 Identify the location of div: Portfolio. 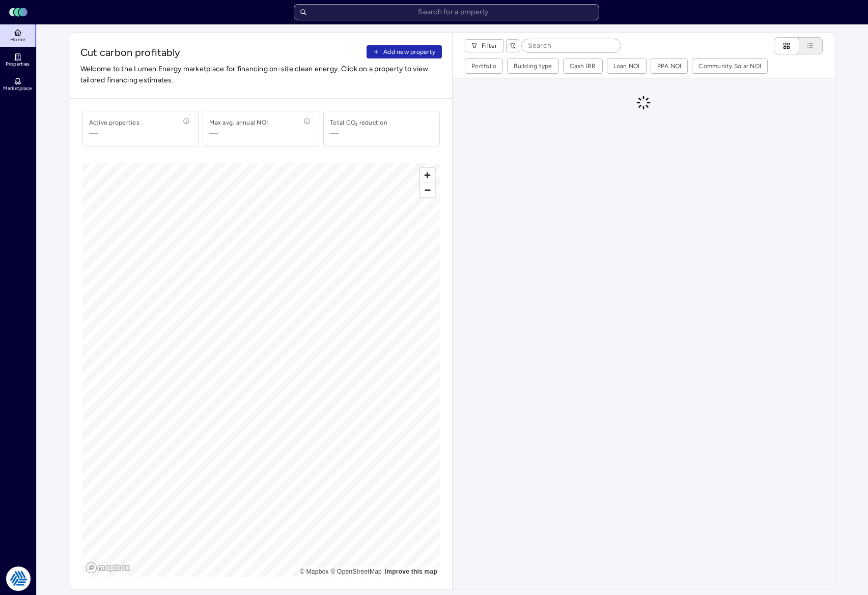
(483, 66).